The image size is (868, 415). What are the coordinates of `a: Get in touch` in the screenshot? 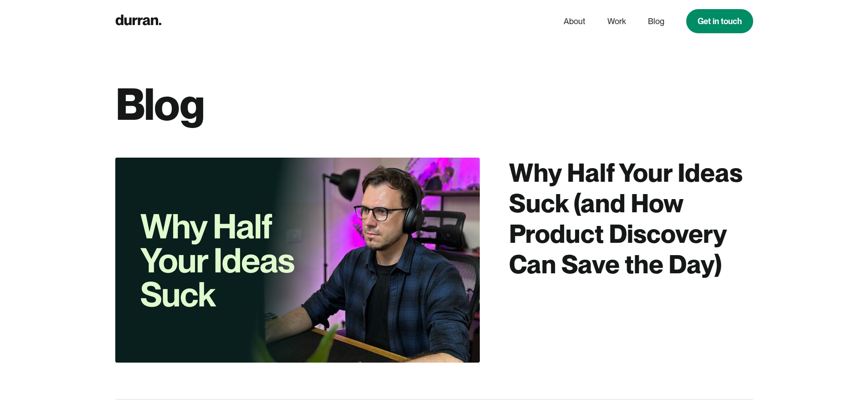 It's located at (720, 21).